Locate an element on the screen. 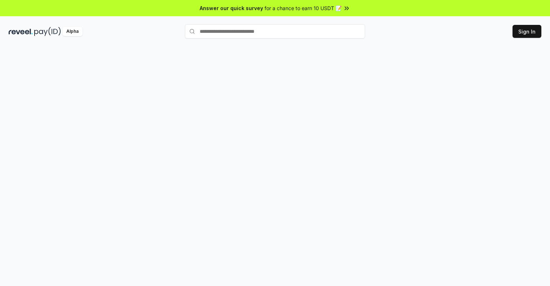  img: reveel_dark is located at coordinates (21, 31).